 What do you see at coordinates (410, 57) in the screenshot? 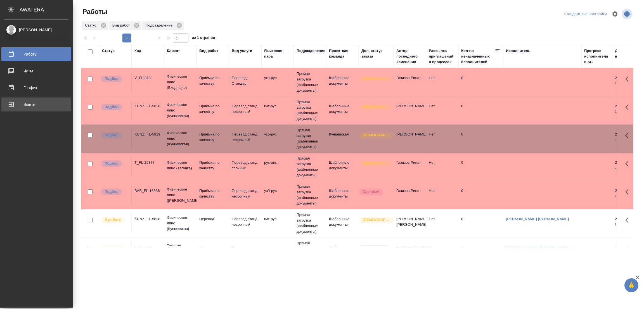
I see `div: Автор последнего изменения` at bounding box center [410, 57].